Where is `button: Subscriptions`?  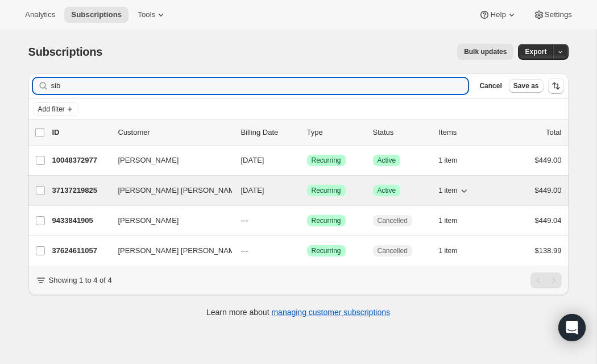
button: Subscriptions is located at coordinates (96, 15).